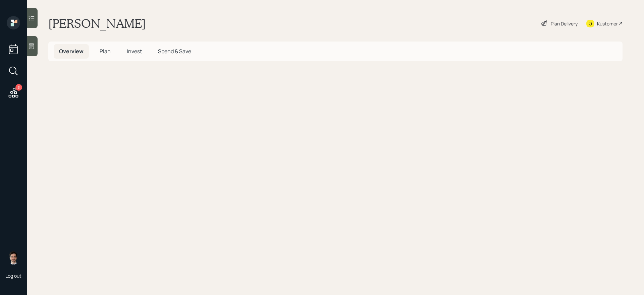 The height and width of the screenshot is (295, 644). What do you see at coordinates (564, 24) in the screenshot?
I see `div: Plan Delivery` at bounding box center [564, 24].